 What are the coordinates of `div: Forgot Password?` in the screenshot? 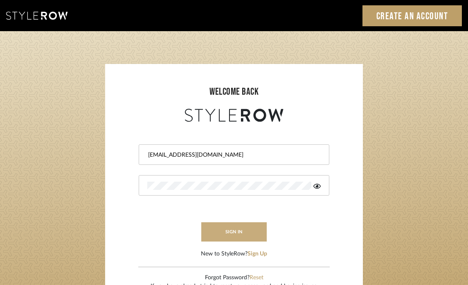 It's located at (234, 277).